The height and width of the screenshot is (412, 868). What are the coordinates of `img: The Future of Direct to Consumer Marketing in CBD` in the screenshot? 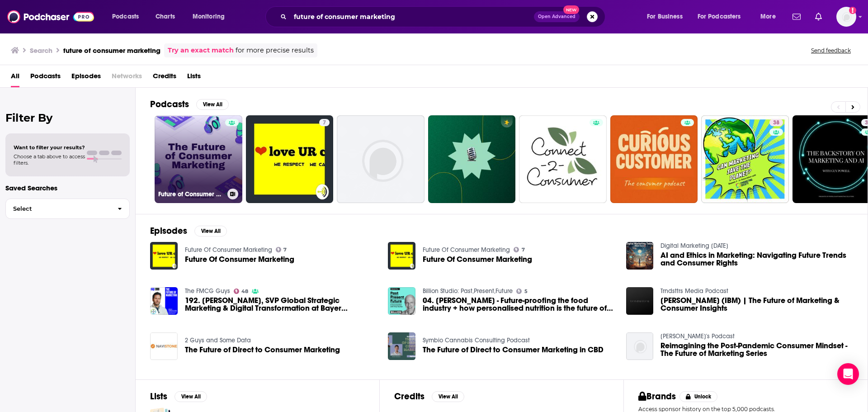 It's located at (401, 346).